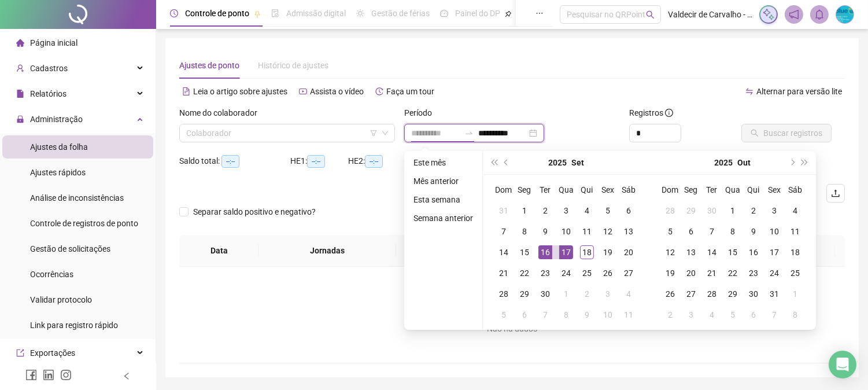 The image size is (868, 390). I want to click on div: 23, so click(545, 273).